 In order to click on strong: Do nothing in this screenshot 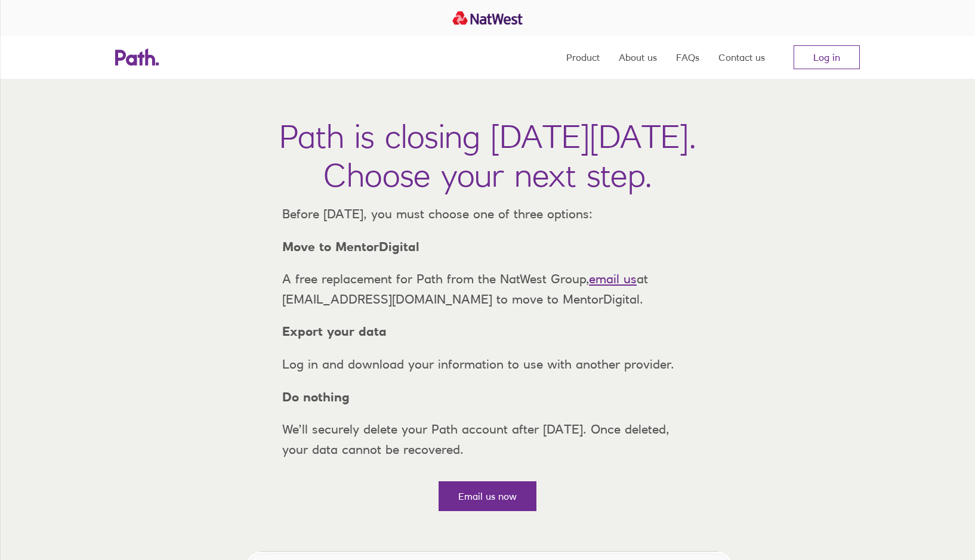, I will do `click(316, 396)`.